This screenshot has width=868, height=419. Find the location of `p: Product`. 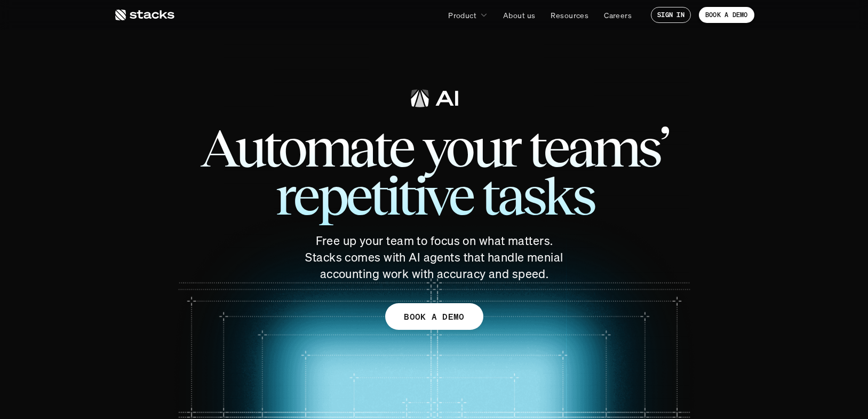

p: Product is located at coordinates (462, 15).